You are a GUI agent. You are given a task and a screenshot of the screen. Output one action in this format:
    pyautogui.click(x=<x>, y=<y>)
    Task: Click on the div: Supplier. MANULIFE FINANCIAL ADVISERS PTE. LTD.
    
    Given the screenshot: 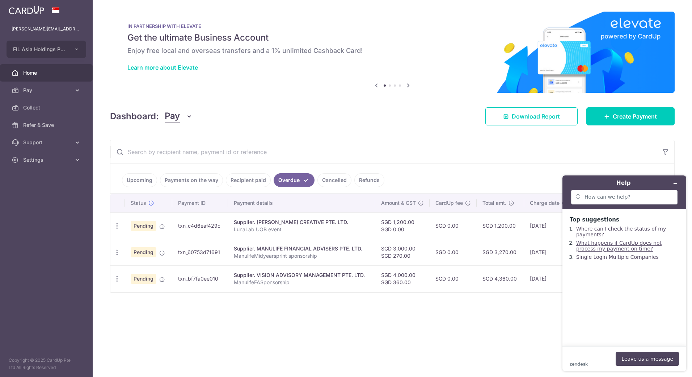 What is the action you would take?
    pyautogui.click(x=302, y=248)
    